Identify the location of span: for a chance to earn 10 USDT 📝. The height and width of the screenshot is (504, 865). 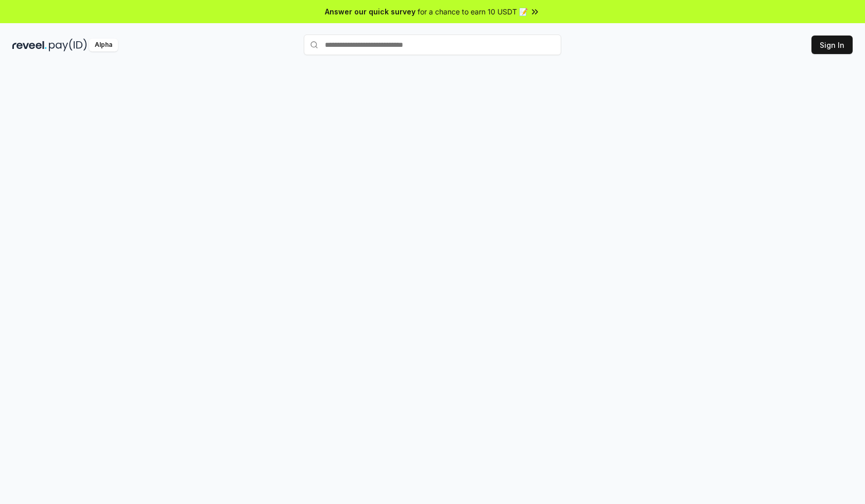
(473, 12).